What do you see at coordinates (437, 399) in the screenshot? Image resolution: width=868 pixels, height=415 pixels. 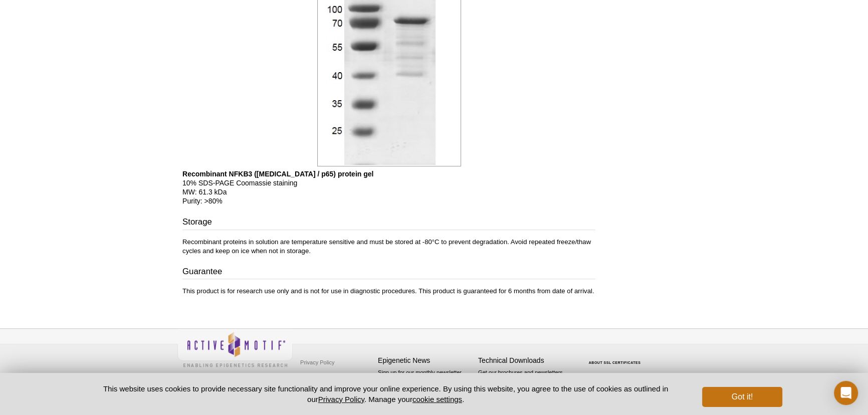 I see `button: cookie settings` at bounding box center [437, 399].